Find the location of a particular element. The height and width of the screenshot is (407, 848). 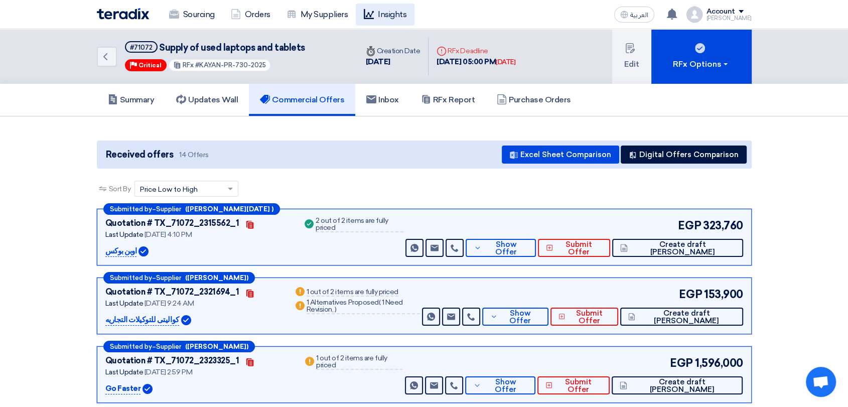

span: Critical is located at coordinates (150, 65).